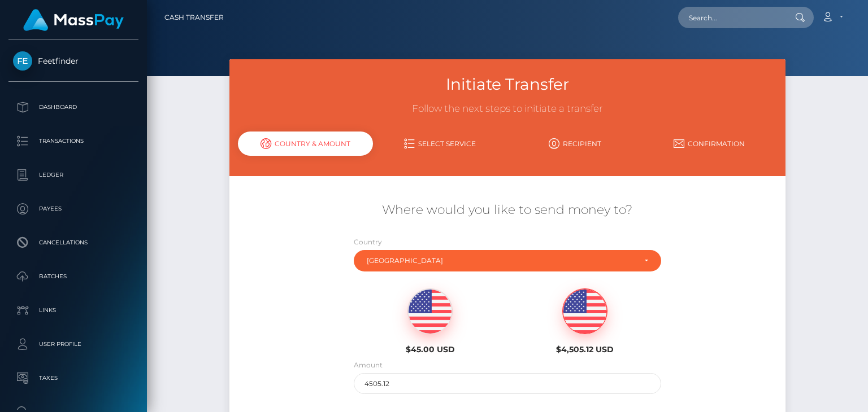 Image resolution: width=868 pixels, height=412 pixels. Describe the element at coordinates (73, 310) in the screenshot. I see `p: Links` at that location.